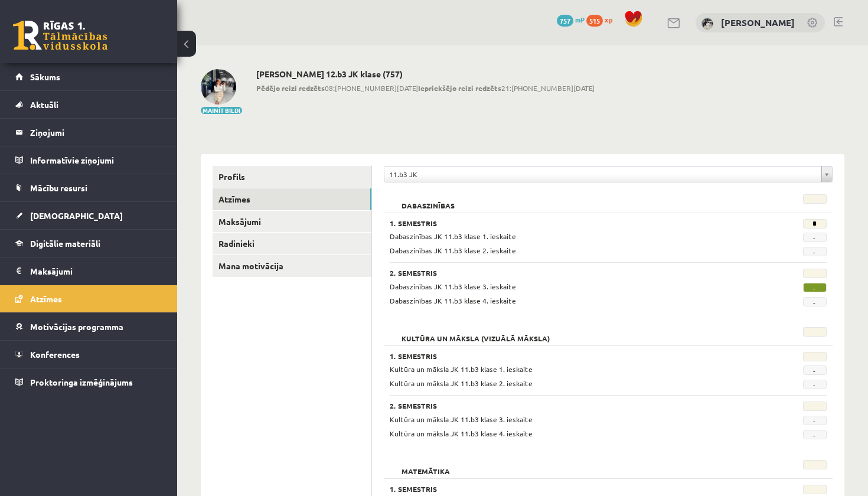  Describe the element at coordinates (96, 271) in the screenshot. I see `legend: Maksājumi` at that location.